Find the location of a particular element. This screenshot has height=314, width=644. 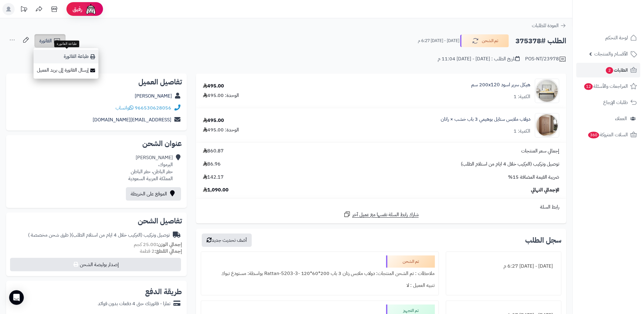

h2: تفاصيل العميل is located at coordinates (96, 82).